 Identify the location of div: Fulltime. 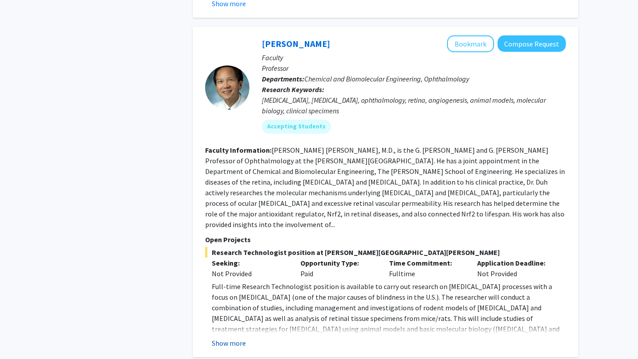
(427, 268).